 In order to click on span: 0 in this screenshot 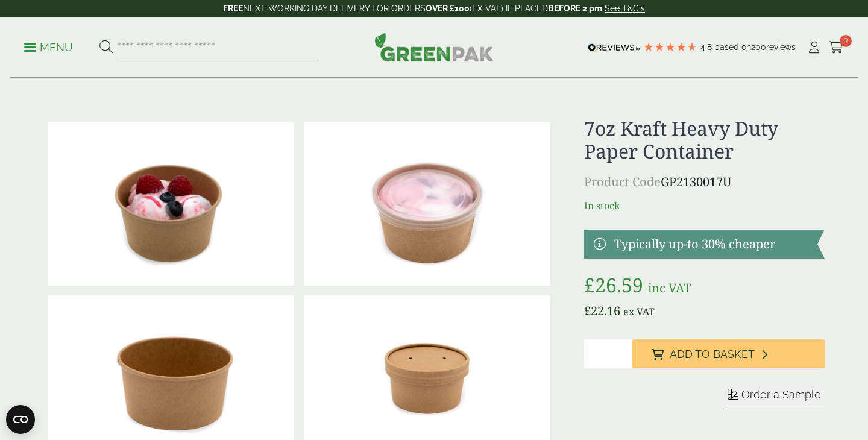, I will do `click(846, 41)`.